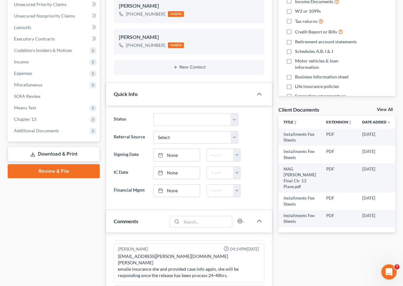  Describe the element at coordinates (43, 50) in the screenshot. I see `span: Codebtors Insiders & Notices` at that location.